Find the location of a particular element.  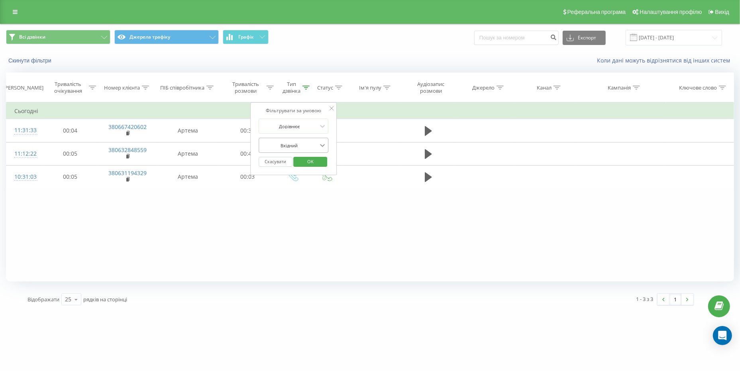

span: Реферальна програма is located at coordinates (596, 12).